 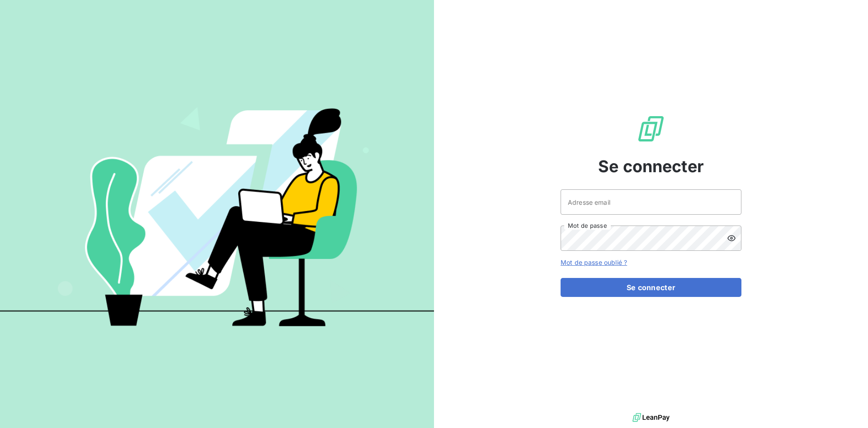 I want to click on input: placeholder, so click(x=651, y=202).